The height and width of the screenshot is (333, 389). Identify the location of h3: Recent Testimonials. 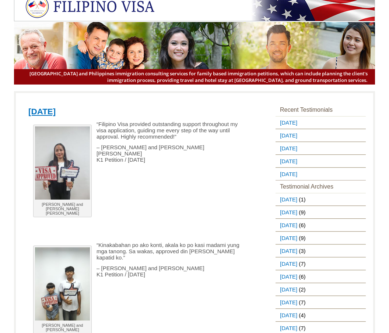
(320, 110).